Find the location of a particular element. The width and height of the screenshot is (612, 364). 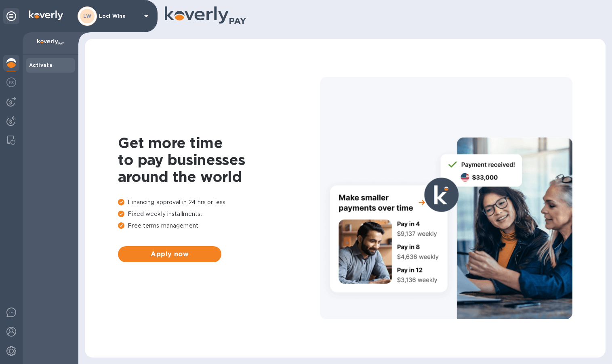

img: Foreign exchange is located at coordinates (12, 82).